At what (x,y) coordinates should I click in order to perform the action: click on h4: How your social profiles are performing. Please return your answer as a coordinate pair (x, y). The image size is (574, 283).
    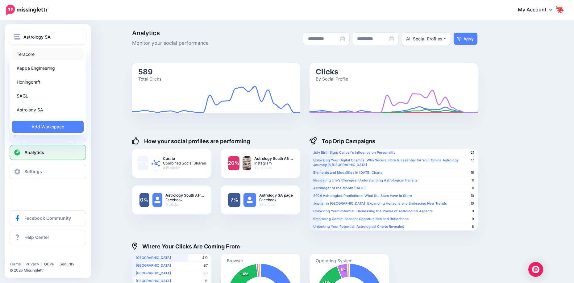
    Looking at the image, I should click on (191, 141).